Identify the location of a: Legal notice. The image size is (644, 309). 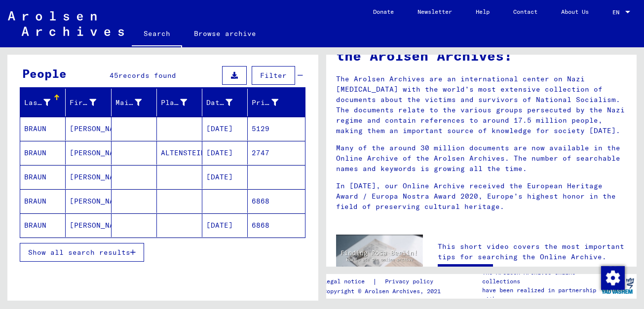
(347, 281).